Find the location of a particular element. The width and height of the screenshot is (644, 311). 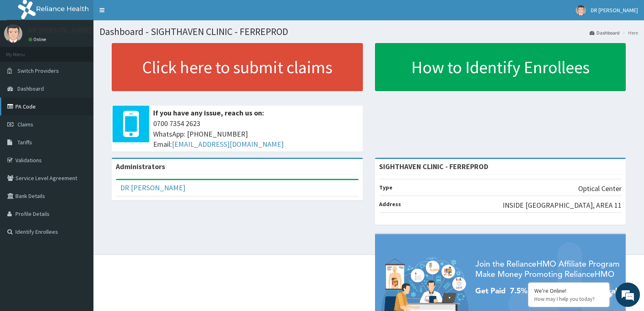

a: Click here to submit claims is located at coordinates (237, 67).